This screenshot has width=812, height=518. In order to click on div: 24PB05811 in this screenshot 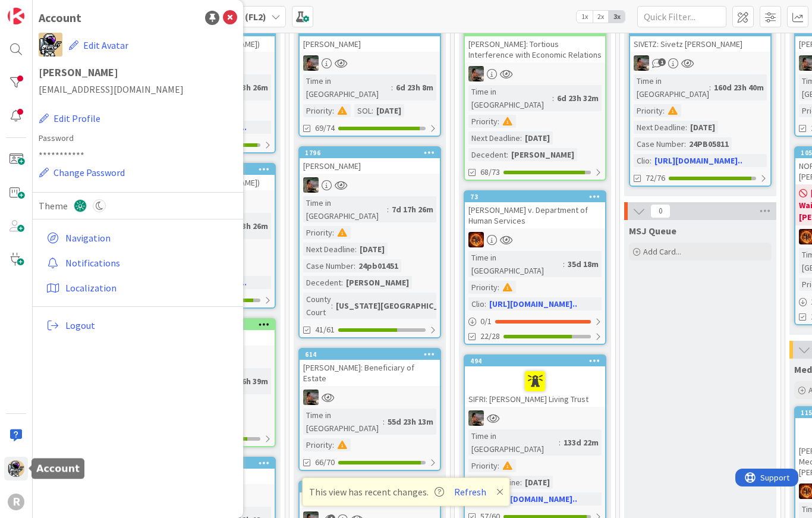, I will do `click(709, 144)`.